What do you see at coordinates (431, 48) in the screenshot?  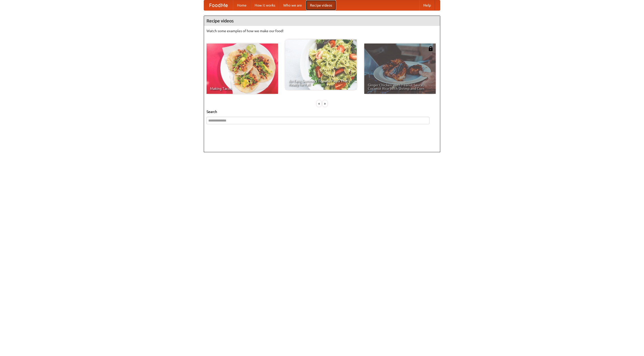 I see `img: 483408.png` at bounding box center [431, 48].